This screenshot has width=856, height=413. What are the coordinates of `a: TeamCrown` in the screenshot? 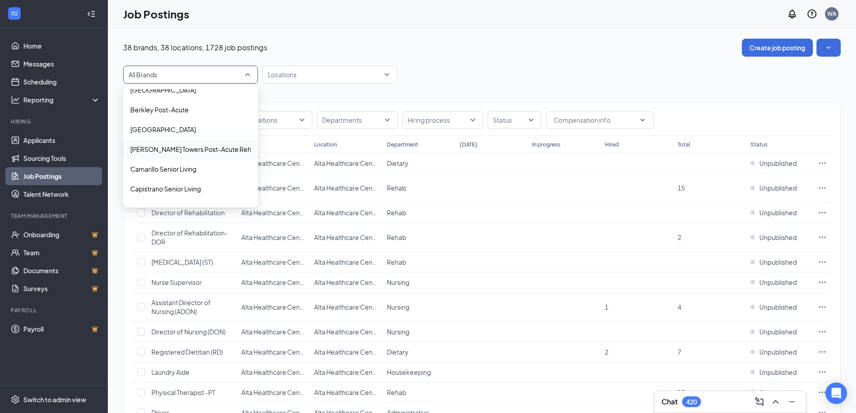 It's located at (62, 253).